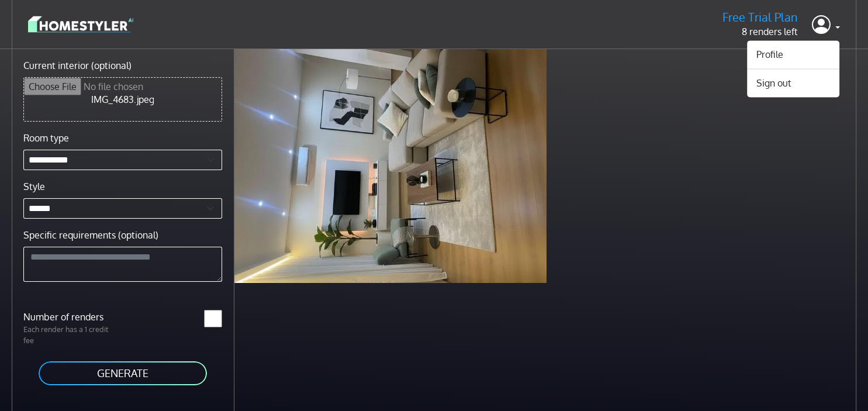  What do you see at coordinates (90, 235) in the screenshot?
I see `label: Specific requirements (optional)` at bounding box center [90, 235].